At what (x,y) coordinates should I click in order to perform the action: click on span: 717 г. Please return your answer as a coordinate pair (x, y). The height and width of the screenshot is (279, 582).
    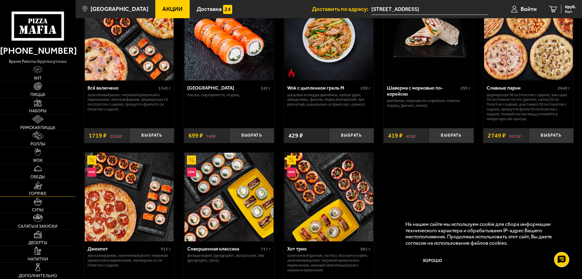
    Looking at the image, I should click on (266, 249).